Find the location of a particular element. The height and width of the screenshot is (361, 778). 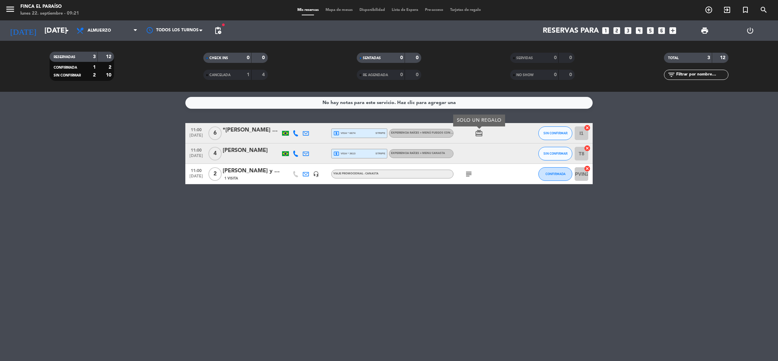

i: subject is located at coordinates (469, 174).